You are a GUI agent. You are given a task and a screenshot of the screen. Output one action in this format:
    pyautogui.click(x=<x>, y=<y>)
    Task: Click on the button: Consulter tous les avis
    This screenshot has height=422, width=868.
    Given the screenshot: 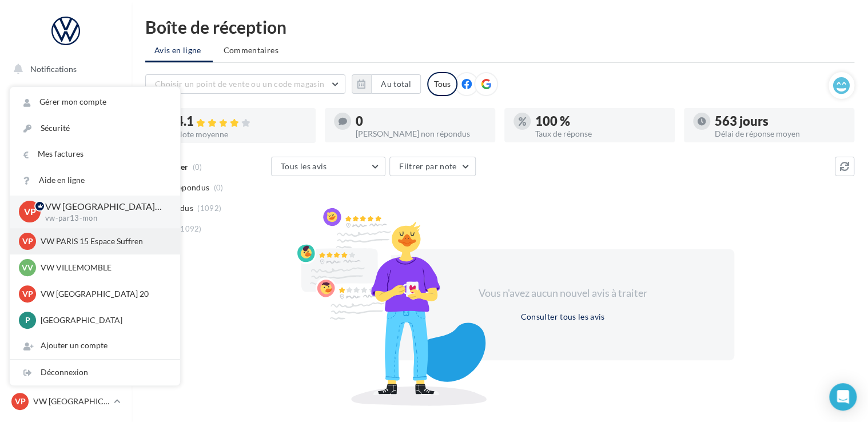 What is the action you would take?
    pyautogui.click(x=562, y=316)
    